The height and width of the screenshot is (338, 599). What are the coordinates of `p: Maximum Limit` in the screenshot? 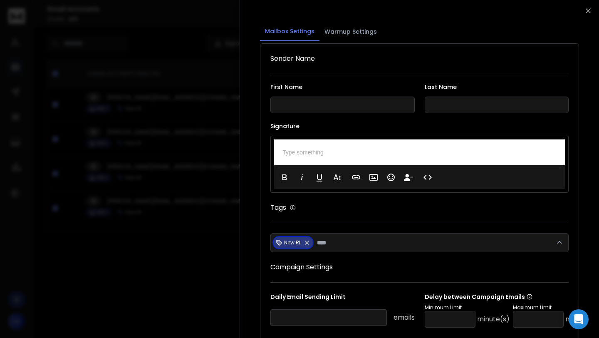 It's located at (556, 308).